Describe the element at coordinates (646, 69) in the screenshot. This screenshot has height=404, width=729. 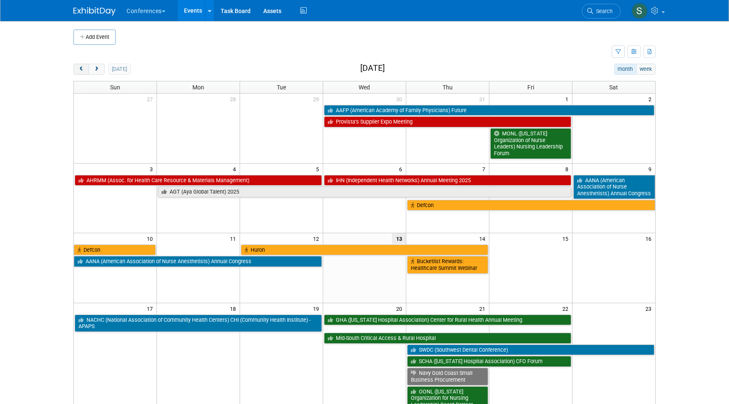
I see `button: week` at that location.